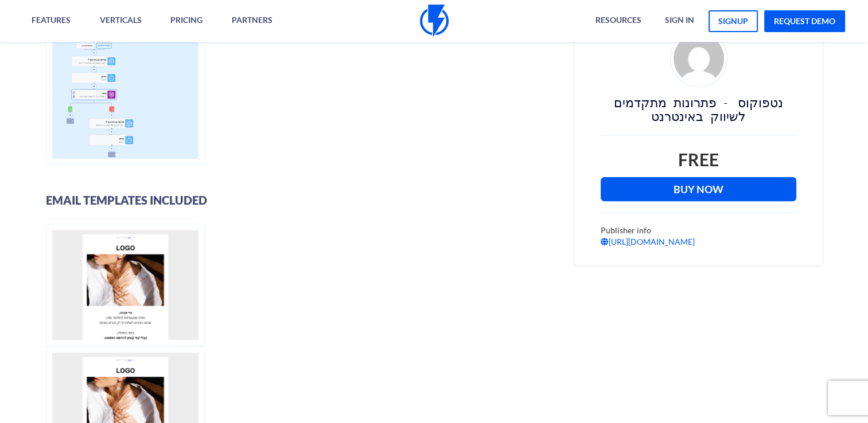 The image size is (868, 423). What do you see at coordinates (804, 22) in the screenshot?
I see `a: request demo` at bounding box center [804, 22].